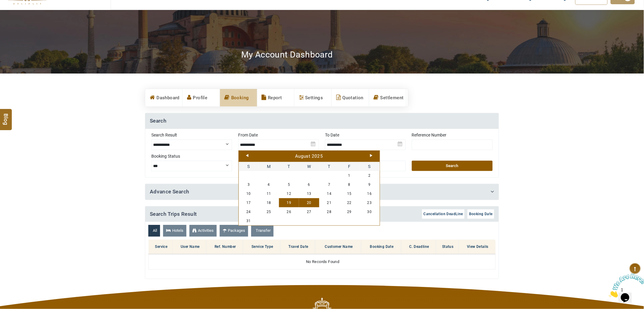  Describe the element at coordinates (313, 98) in the screenshot. I see `a: Settings` at that location.